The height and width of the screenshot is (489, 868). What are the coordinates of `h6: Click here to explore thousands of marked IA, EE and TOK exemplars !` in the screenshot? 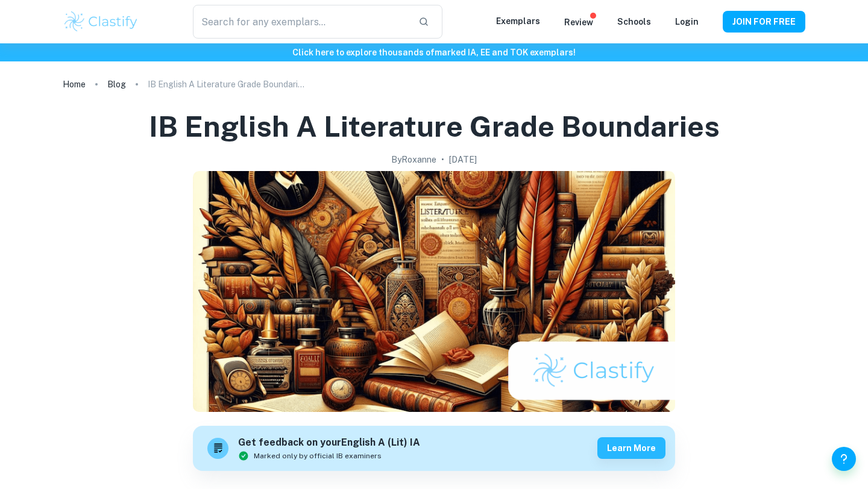 It's located at (434, 53).